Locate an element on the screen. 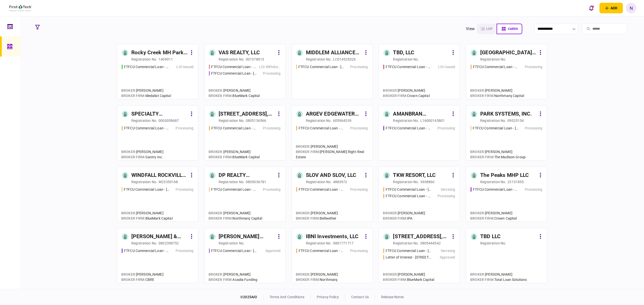  div: FTFCU Commercial Loan - 1701-1765 Rockville Pike is located at coordinates (146, 190).